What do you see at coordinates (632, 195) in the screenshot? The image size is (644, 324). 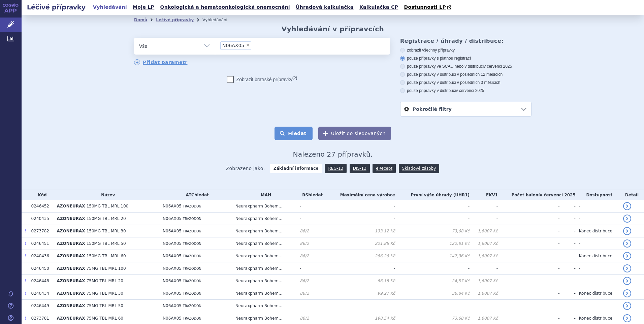 I see `th: Detail` at bounding box center [632, 195].